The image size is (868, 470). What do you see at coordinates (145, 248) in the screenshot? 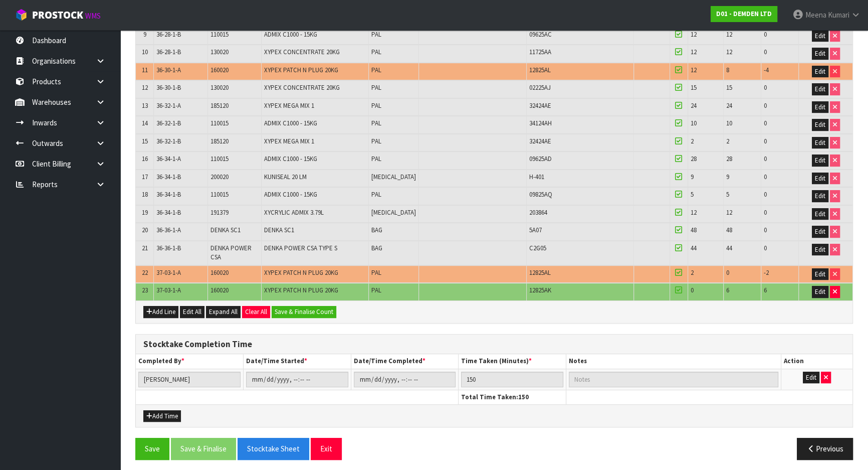
I see `span: 21` at bounding box center [145, 248].